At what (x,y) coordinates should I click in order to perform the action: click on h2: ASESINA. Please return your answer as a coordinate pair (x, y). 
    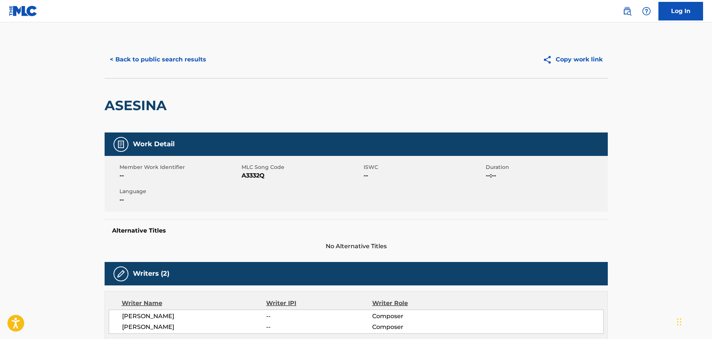
    Looking at the image, I should click on (137, 105).